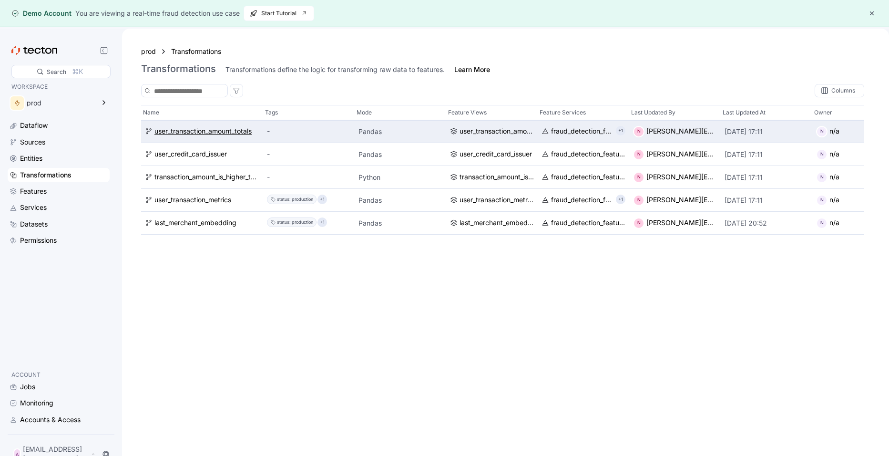 The image size is (889, 456). I want to click on a: Sources, so click(59, 142).